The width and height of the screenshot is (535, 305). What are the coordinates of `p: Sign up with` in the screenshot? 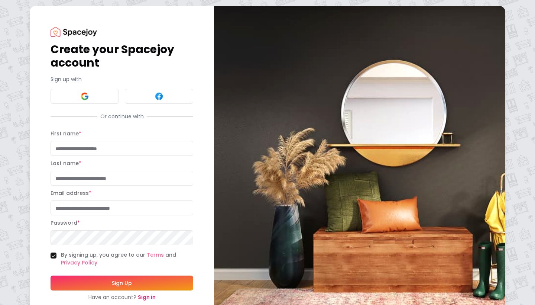 It's located at (122, 79).